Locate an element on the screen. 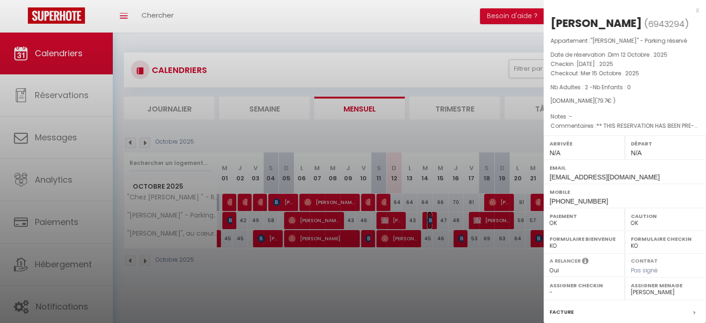 The height and width of the screenshot is (323, 706). label: Facture is located at coordinates (562, 311).